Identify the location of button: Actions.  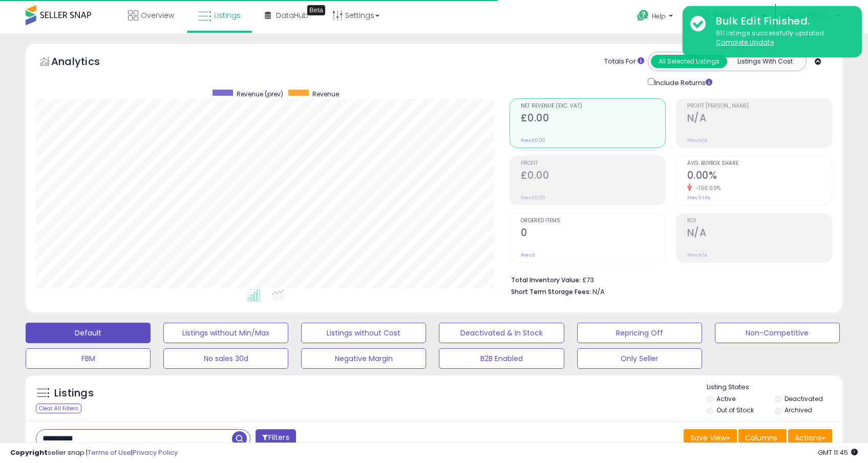
(810, 438).